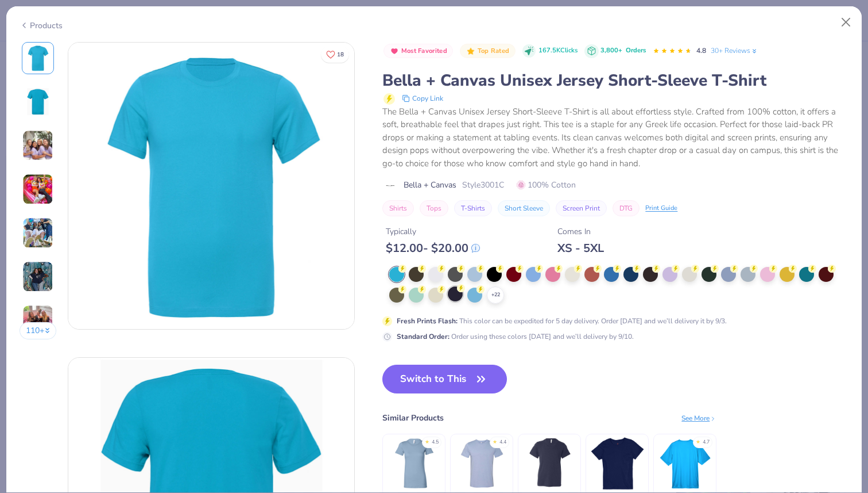 The width and height of the screenshot is (868, 493). What do you see at coordinates (672, 52) in the screenshot?
I see `div: 4.8 Stars` at bounding box center [672, 52].